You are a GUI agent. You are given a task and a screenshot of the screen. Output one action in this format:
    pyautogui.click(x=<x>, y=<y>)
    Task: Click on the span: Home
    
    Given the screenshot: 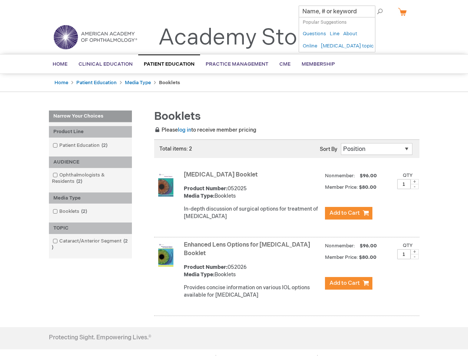 What is the action you would take?
    pyautogui.click(x=60, y=64)
    